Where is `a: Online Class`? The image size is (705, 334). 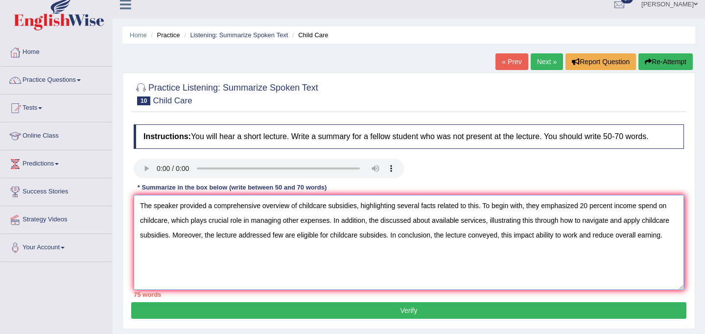
a: Online Class is located at coordinates (56, 135).